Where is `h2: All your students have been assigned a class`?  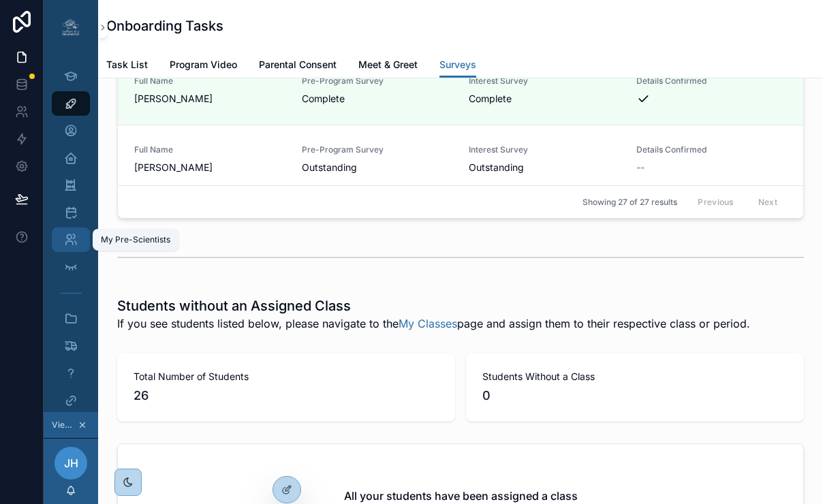
h2: All your students have been assigned a class is located at coordinates (461, 496).